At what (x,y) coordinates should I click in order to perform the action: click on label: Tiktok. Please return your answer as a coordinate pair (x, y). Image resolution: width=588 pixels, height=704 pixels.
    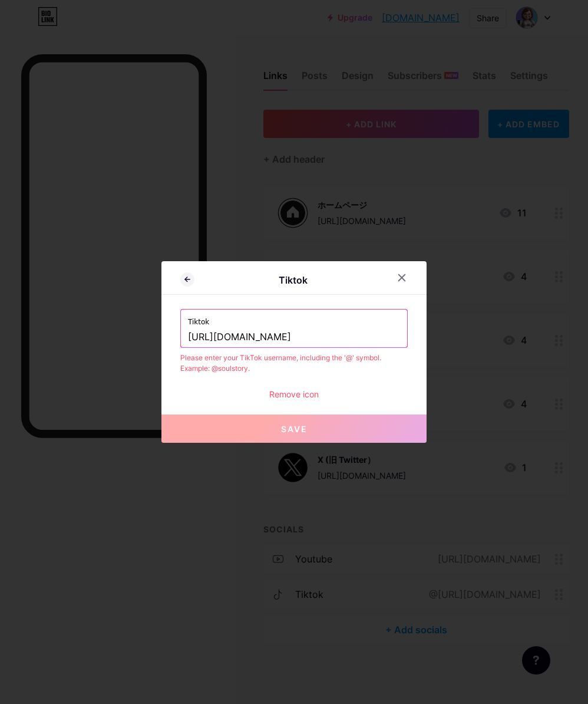
    Looking at the image, I should click on (294, 318).